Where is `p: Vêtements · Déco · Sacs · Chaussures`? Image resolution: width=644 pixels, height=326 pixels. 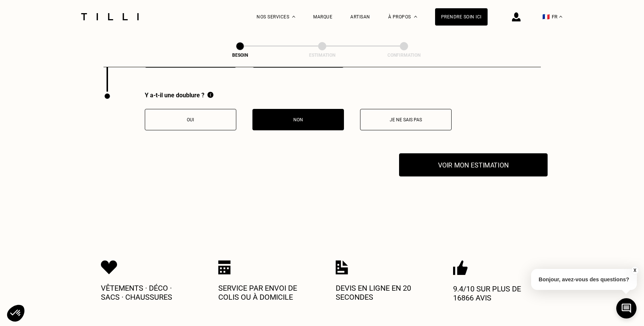
p: Vêtements · Déco · Sacs · Chaussures is located at coordinates (146, 292).